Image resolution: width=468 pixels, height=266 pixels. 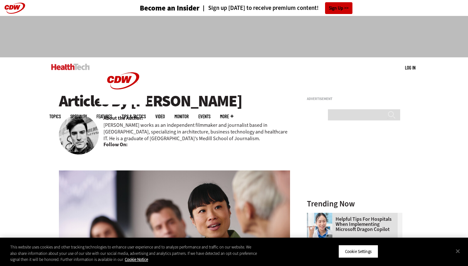 I want to click on b: Follow On:, so click(x=116, y=145).